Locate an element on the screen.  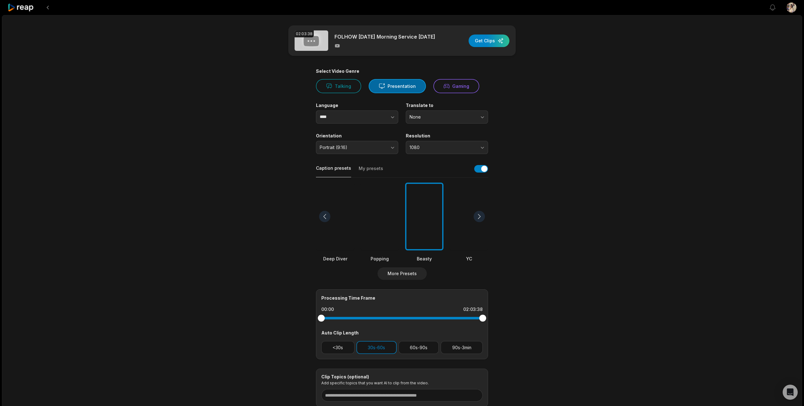
button: More Presets is located at coordinates (402, 274).